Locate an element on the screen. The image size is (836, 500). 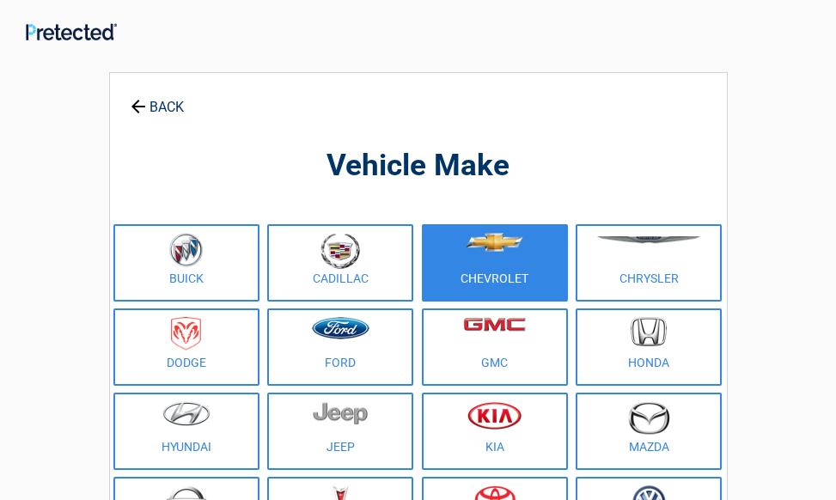
img: hyundai is located at coordinates (186, 413).